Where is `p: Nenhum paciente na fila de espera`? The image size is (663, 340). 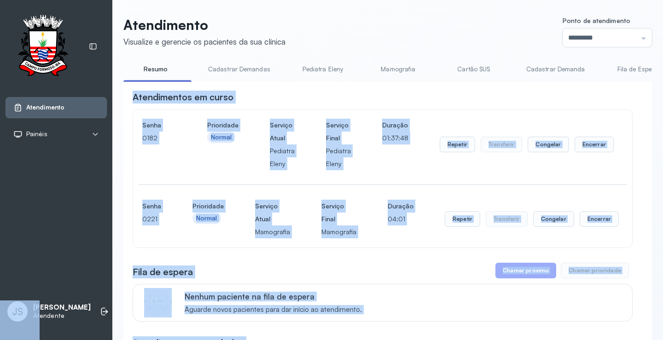 p: Nenhum paciente na fila de espera is located at coordinates (273, 296).